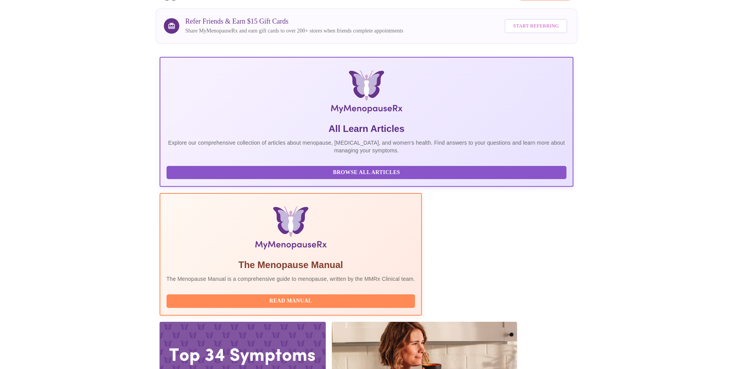 The image size is (733, 369). I want to click on span: Browse All Articles, so click(367, 172).